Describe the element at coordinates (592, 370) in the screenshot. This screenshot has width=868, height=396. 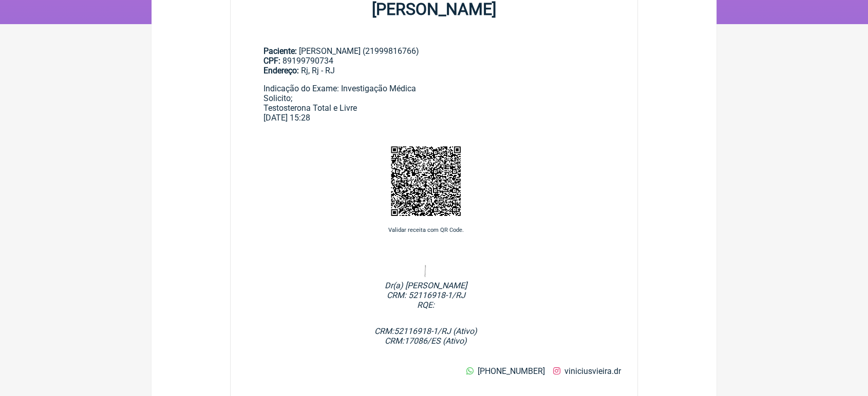
I see `span: viniciusvieira.dr` at that location.